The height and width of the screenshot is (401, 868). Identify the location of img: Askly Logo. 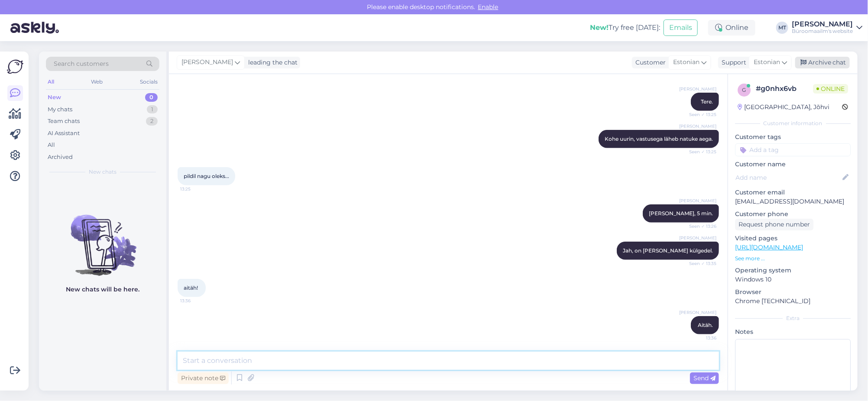
(15, 67).